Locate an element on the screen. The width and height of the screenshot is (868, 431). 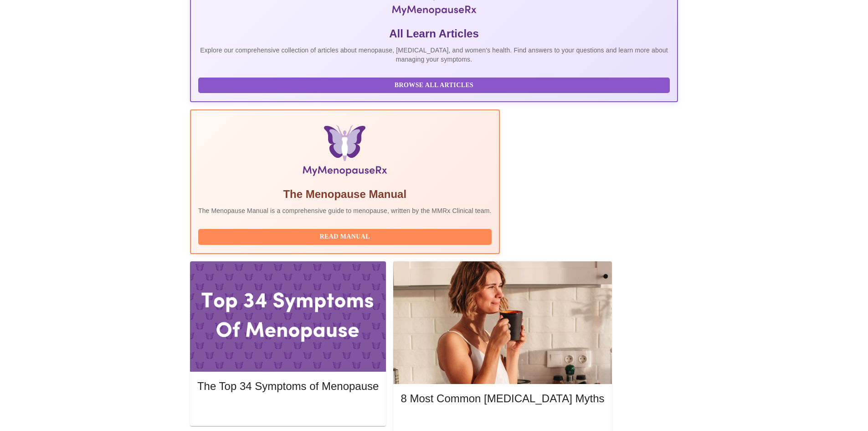
h5: The Menopause Manual is located at coordinates (345, 194).